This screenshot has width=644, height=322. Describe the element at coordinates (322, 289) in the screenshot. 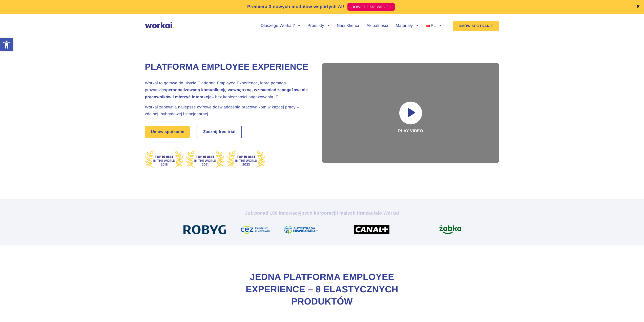

I see `h2: Jedna Platforma Employee Experience – 8 elastycznych produktów` at that location.